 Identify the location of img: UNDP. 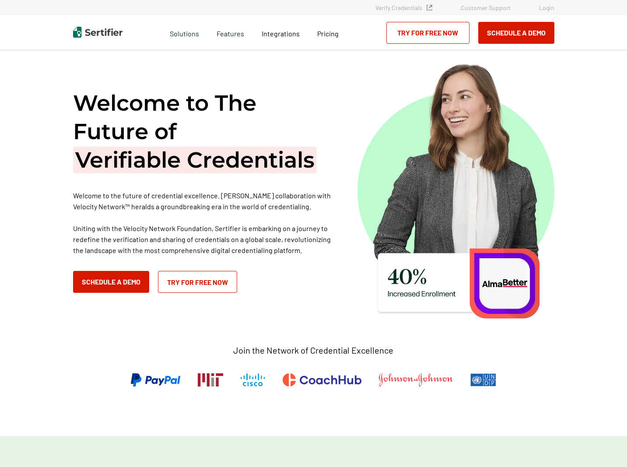
(483, 380).